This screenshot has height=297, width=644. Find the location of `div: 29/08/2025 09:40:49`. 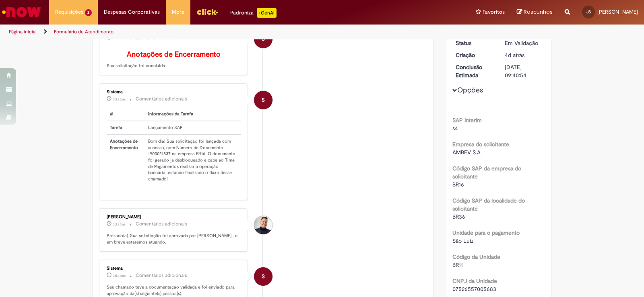

div: 29/08/2025 09:40:49 is located at coordinates (523, 55).